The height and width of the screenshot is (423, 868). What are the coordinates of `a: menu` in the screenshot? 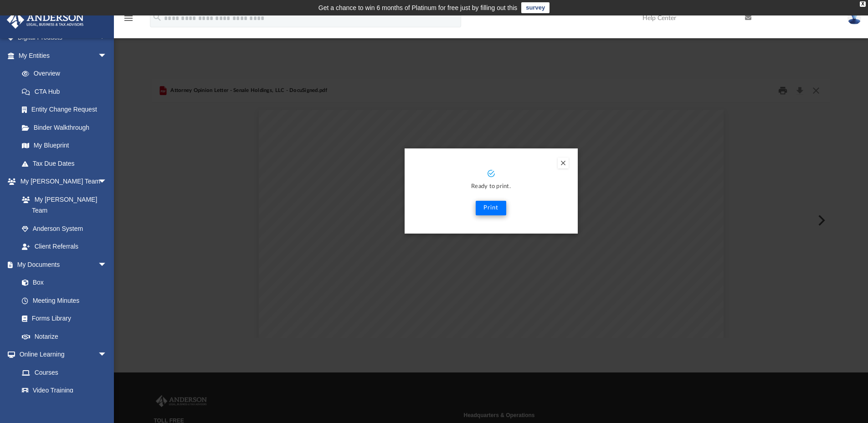 It's located at (129, 20).